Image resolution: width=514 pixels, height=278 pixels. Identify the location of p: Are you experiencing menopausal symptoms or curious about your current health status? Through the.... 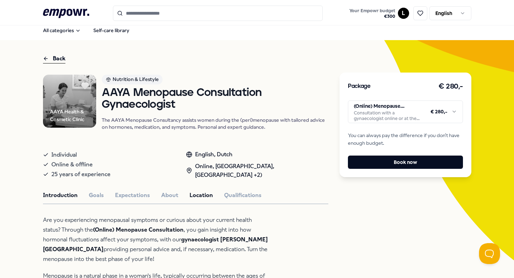
(157, 240).